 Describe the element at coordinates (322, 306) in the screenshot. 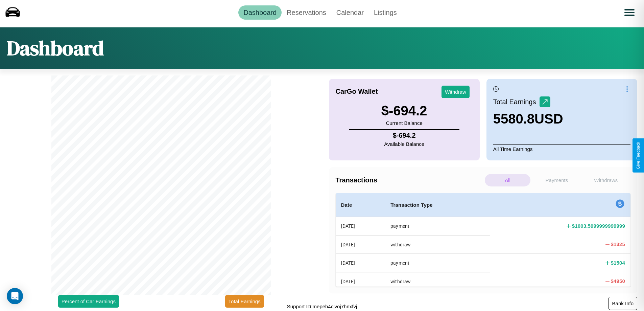

I see `p: Support ID: mepeb4cjvoj7hnxfvj` at that location.